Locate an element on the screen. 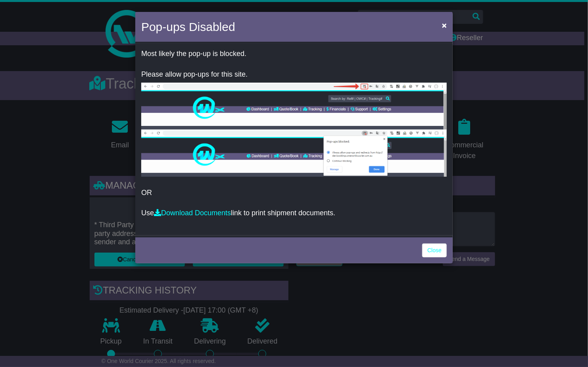 The height and width of the screenshot is (367, 588). a: Download Documents is located at coordinates (193, 213).